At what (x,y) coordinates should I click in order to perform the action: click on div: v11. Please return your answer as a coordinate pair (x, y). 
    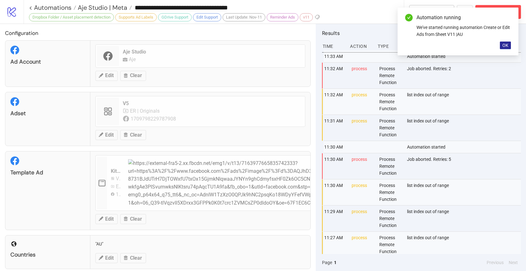
    Looking at the image, I should click on (306, 17).